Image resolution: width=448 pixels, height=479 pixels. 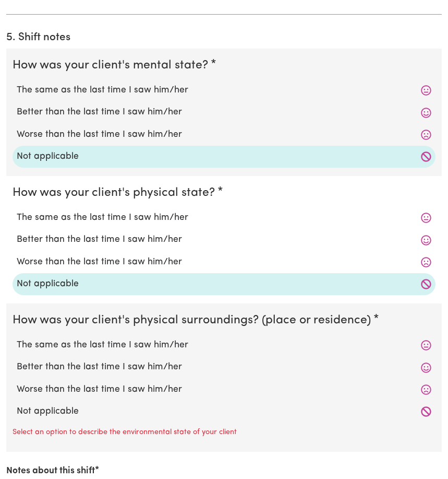 I want to click on legend: How was your client's physical surroundings? (place or residence), so click(x=194, y=320).